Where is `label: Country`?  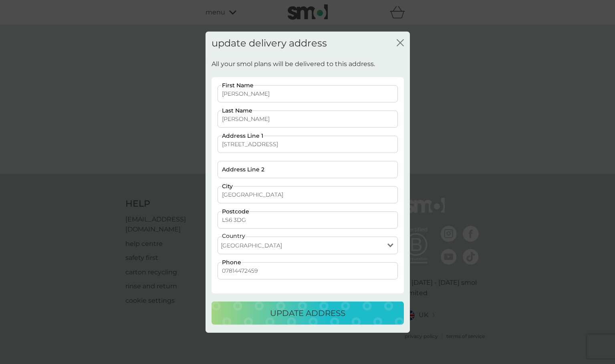 label: Country is located at coordinates (234, 236).